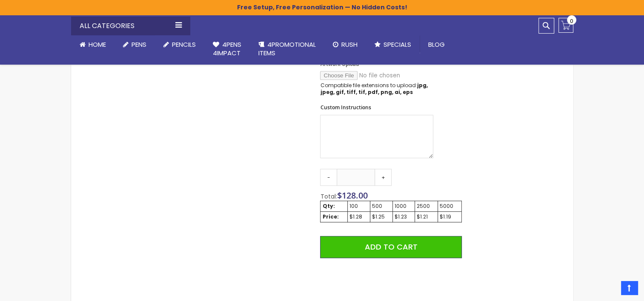 The image size is (644, 301). What do you see at coordinates (403, 206) in the screenshot?
I see `div: 1000` at bounding box center [403, 206].